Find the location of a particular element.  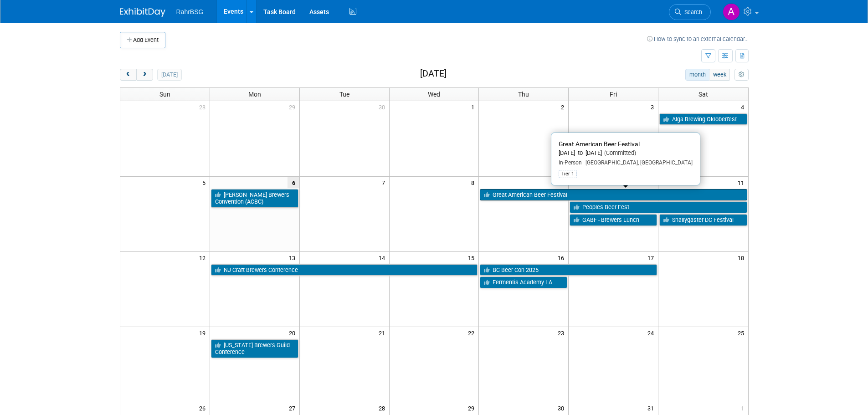

a: Alga Brewing Oktoberfest is located at coordinates (703, 120).